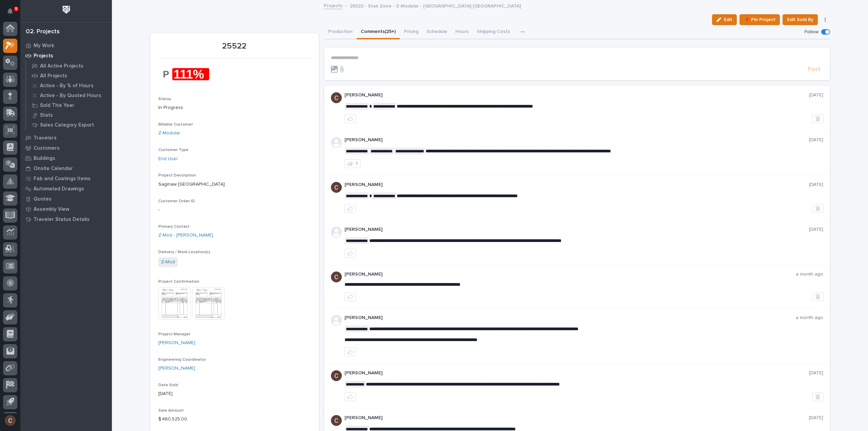 The image size is (868, 431). I want to click on a: Quotes, so click(66, 198).